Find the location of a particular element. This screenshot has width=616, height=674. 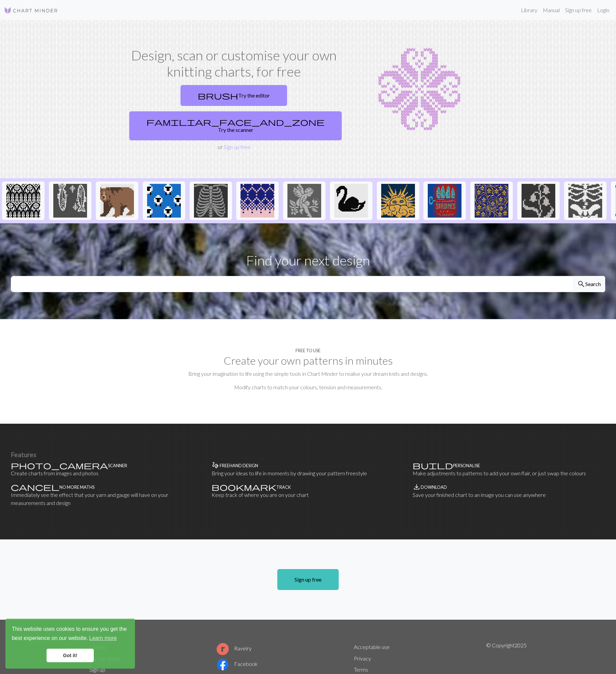

span: brush is located at coordinates (218, 96).